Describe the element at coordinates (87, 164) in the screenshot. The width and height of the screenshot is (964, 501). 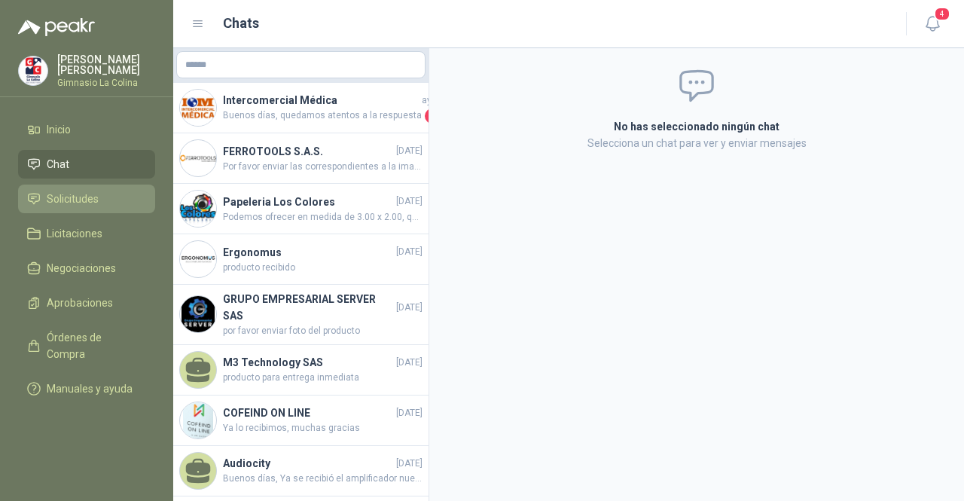
I see `a: Chat` at that location.